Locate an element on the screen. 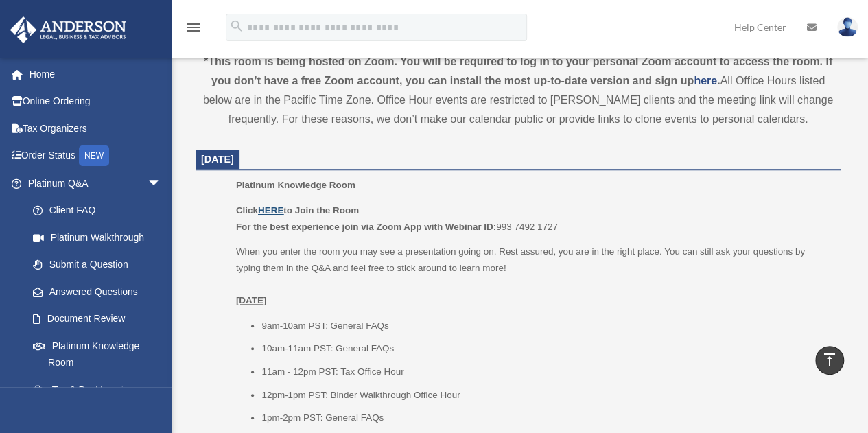 The height and width of the screenshot is (433, 868). a: Order StatusNEW is located at coordinates (95, 155).